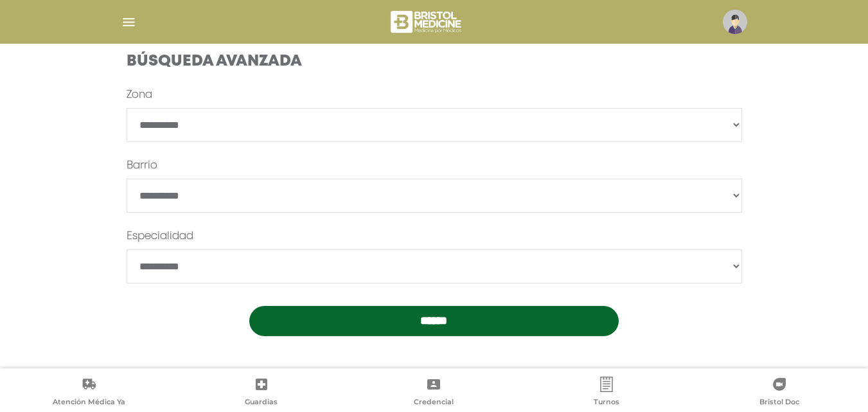 The image size is (868, 412). I want to click on label: Zona, so click(140, 95).